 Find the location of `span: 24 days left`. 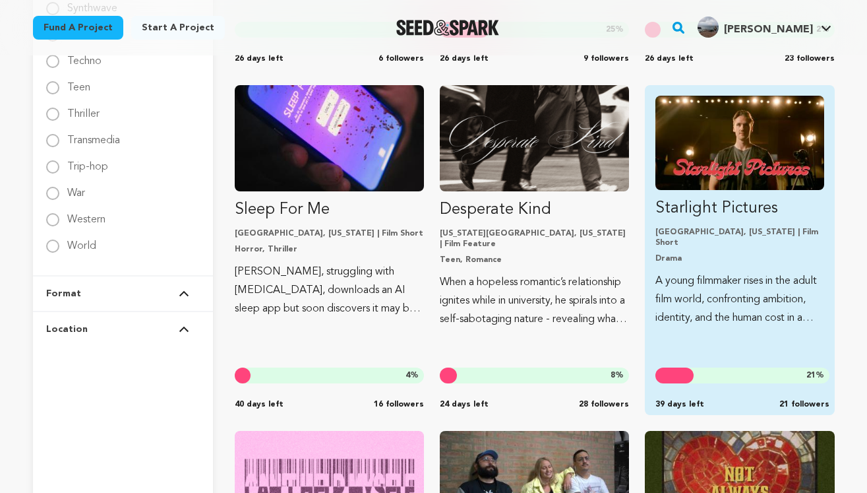

span: 24 days left is located at coordinates (464, 404).